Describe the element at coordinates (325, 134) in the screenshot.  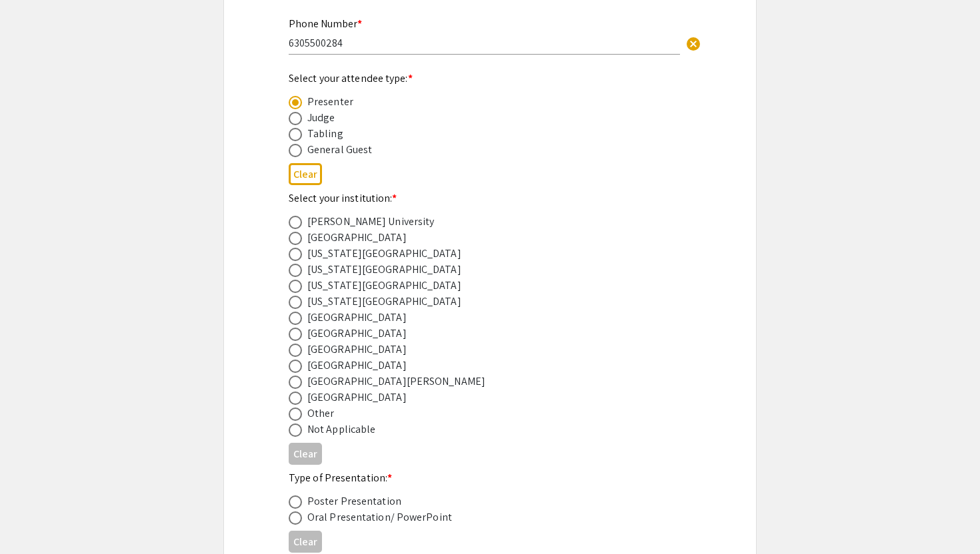
I see `div: Tabling` at that location.